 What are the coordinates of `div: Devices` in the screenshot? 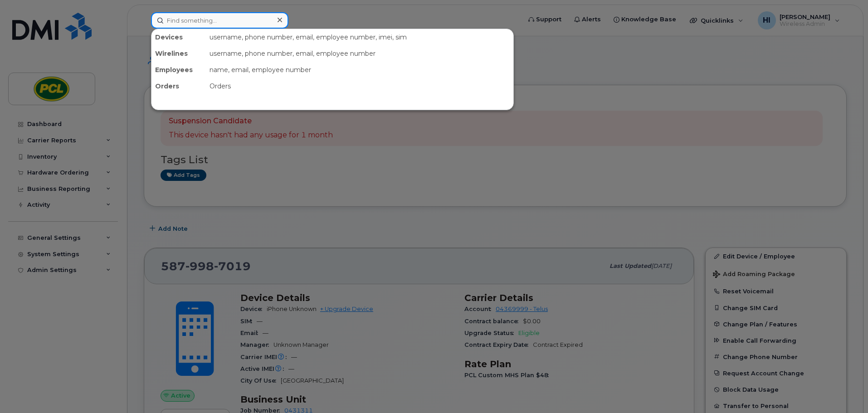 It's located at (178, 37).